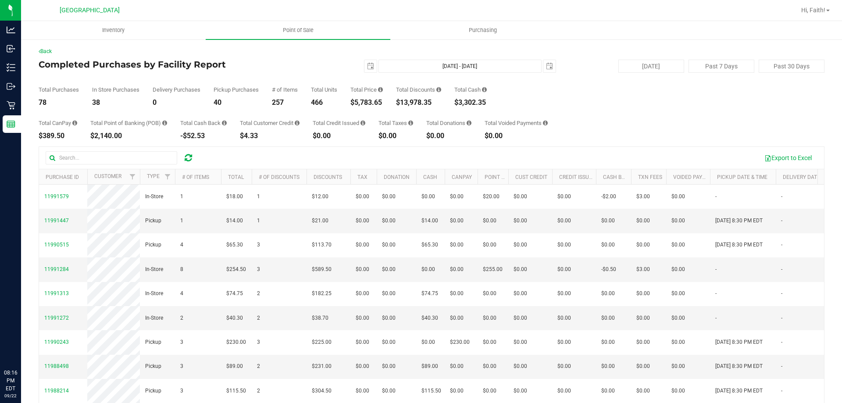 Image resolution: width=842 pixels, height=403 pixels. I want to click on div: Total CanPay, so click(58, 123).